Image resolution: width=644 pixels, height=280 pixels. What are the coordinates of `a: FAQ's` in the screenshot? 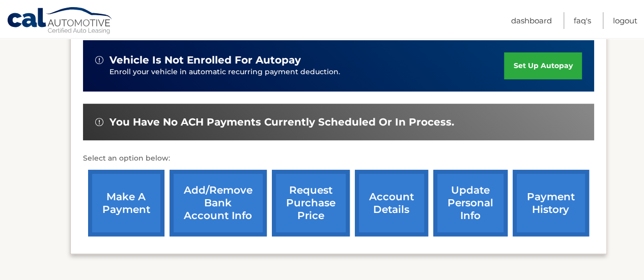 It's located at (582, 20).